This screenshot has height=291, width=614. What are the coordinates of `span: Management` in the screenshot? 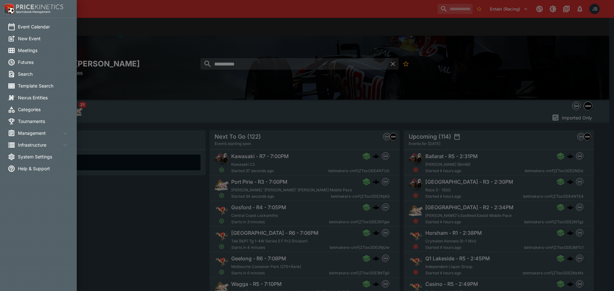 It's located at (40, 133).